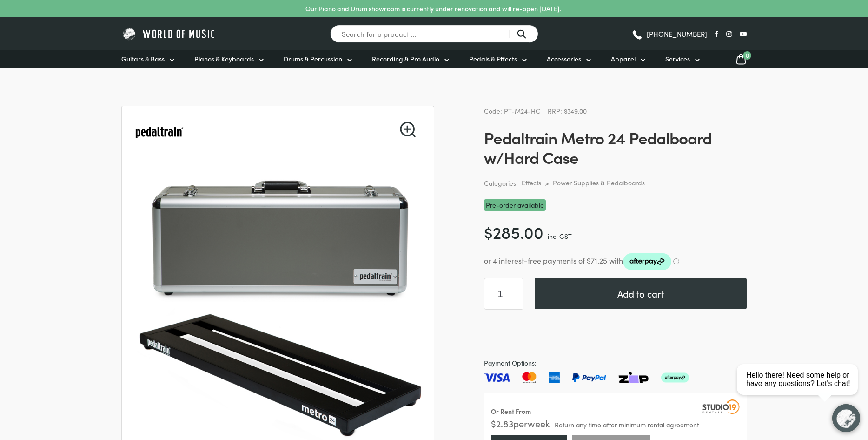  Describe the element at coordinates (493, 58) in the screenshot. I see `span: Pedals & Effects` at that location.